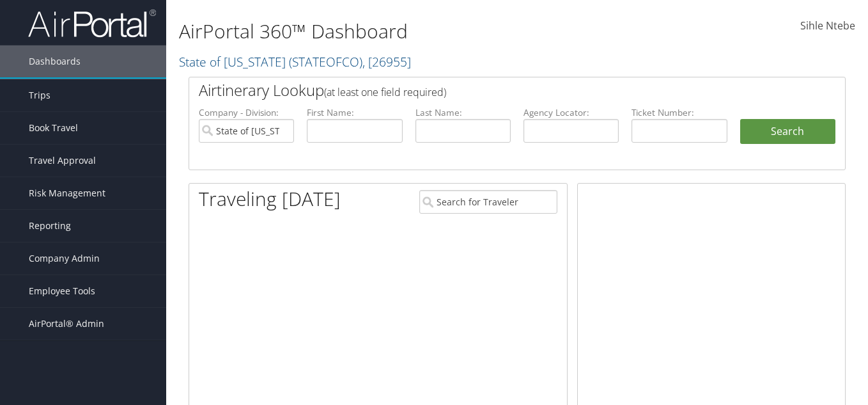 The height and width of the screenshot is (405, 868). I want to click on span: Sihle Ntebe, so click(828, 26).